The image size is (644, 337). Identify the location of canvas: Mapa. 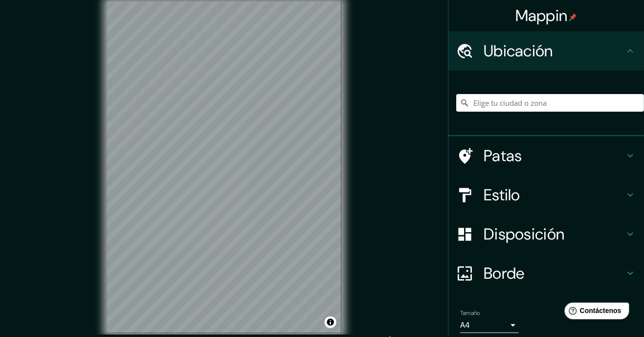
(224, 167).